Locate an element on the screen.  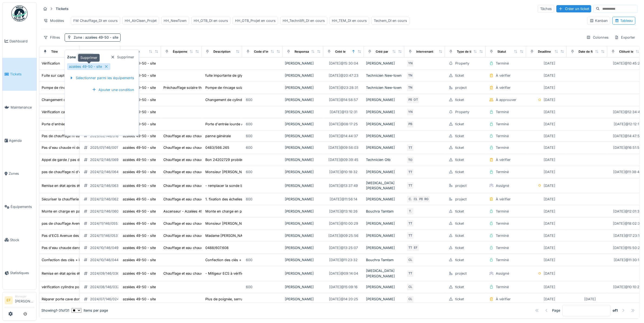
span: Agenda is located at coordinates (22, 140).